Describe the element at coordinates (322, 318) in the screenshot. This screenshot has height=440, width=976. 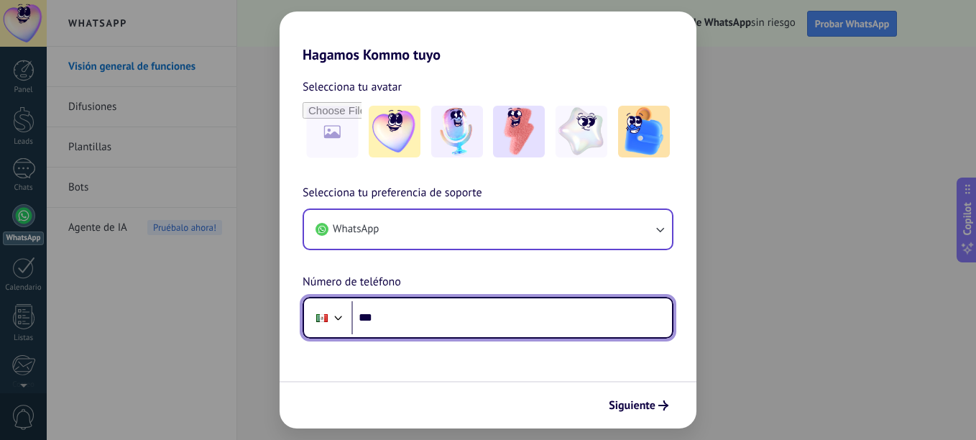
I see `div: Mexico: + 52` at that location.